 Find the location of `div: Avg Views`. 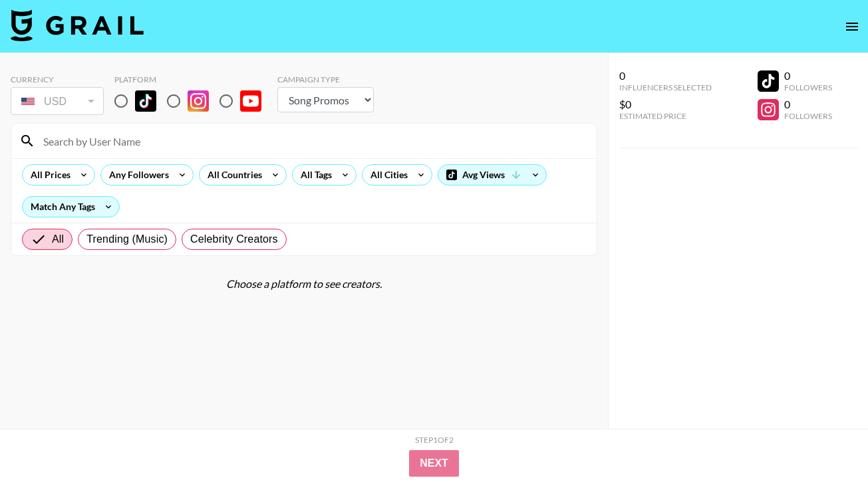

div: Avg Views is located at coordinates (492, 175).